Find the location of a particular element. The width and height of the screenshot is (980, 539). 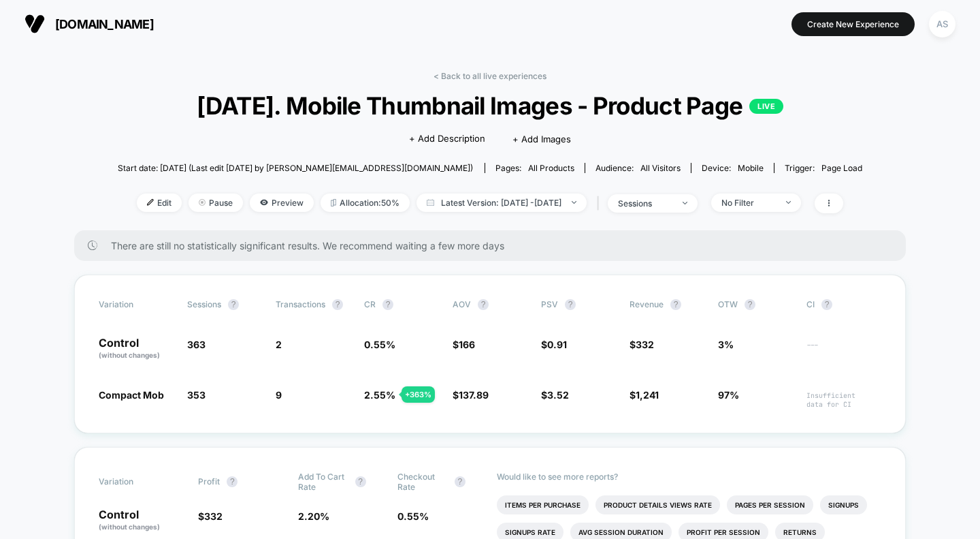

div: No Filter is located at coordinates (749, 202).